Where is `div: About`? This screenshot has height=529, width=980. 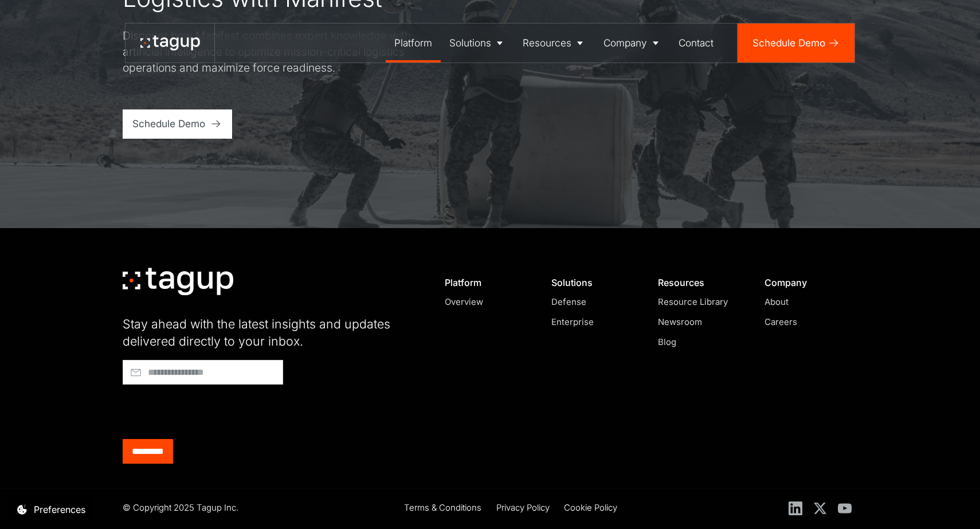
div: About is located at coordinates (805, 302).